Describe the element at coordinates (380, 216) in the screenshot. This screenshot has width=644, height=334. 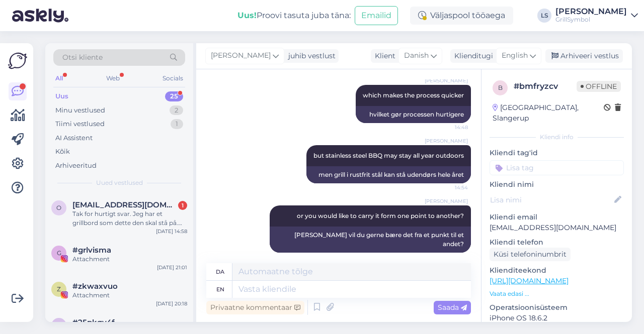
I see `span: or you would like to carry it form one point to another?` at that location.